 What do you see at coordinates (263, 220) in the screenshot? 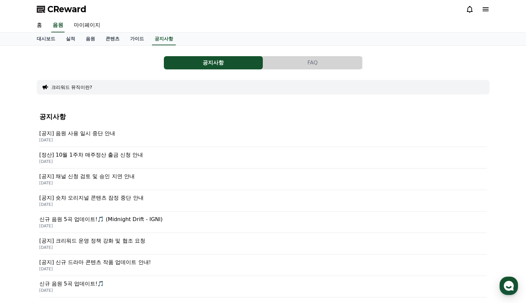
I see `p: 신규 음원 5곡 업데이트!🎵 (Midnight Drift - IGNI)` at bounding box center [263, 220].